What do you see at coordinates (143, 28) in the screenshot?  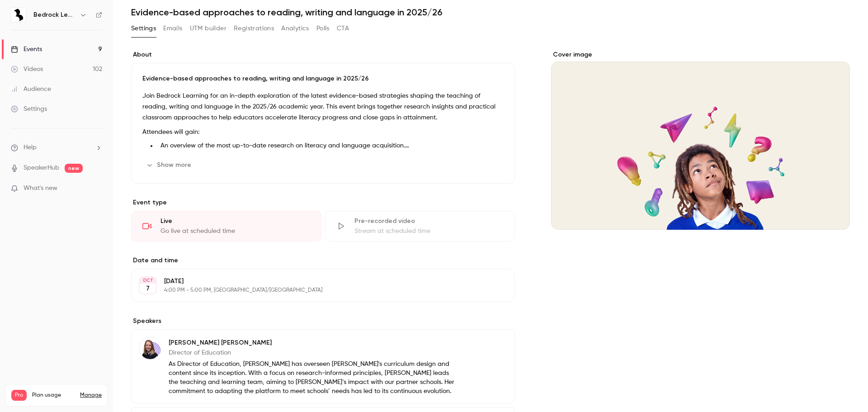 I see `button: Settings` at bounding box center [143, 28].